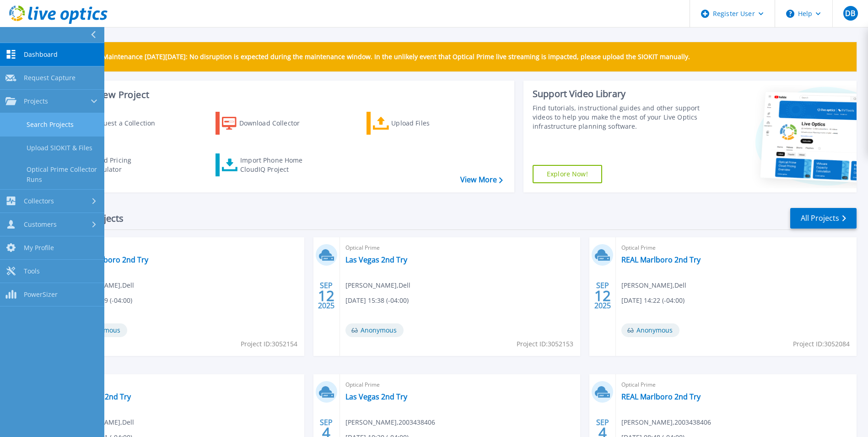 The width and height of the screenshot is (868, 437). Describe the element at coordinates (126, 165) in the screenshot. I see `div: Cloud Pricing Calculator` at that location.